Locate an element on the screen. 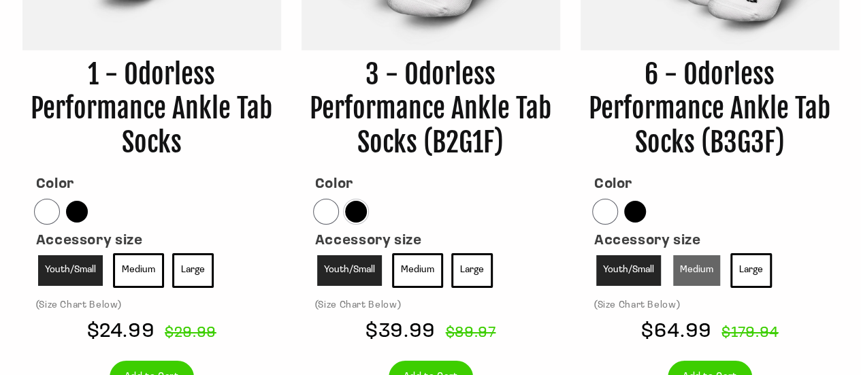 This screenshot has height=375, width=861. span: $64.99 is located at coordinates (677, 332).